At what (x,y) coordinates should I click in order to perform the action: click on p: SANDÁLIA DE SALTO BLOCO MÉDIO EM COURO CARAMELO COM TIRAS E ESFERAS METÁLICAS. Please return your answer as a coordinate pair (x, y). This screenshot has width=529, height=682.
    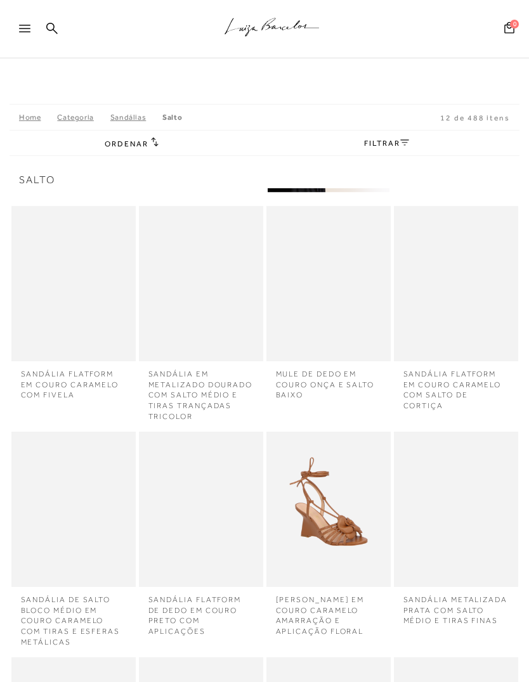
    Looking at the image, I should click on (74, 618).